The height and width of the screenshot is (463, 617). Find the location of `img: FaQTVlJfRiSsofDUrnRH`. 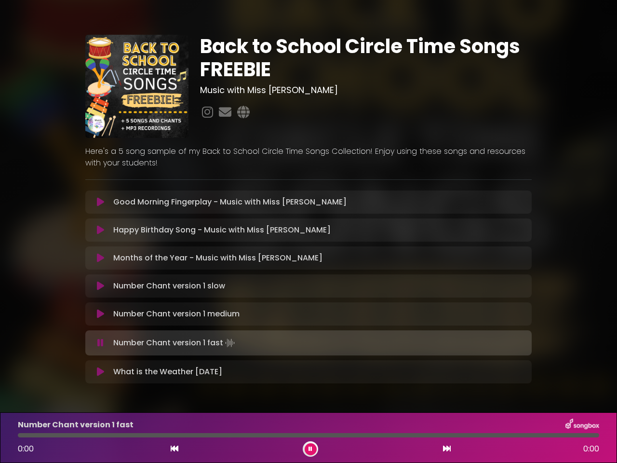

img: FaQTVlJfRiSsofDUrnRH is located at coordinates (137, 86).